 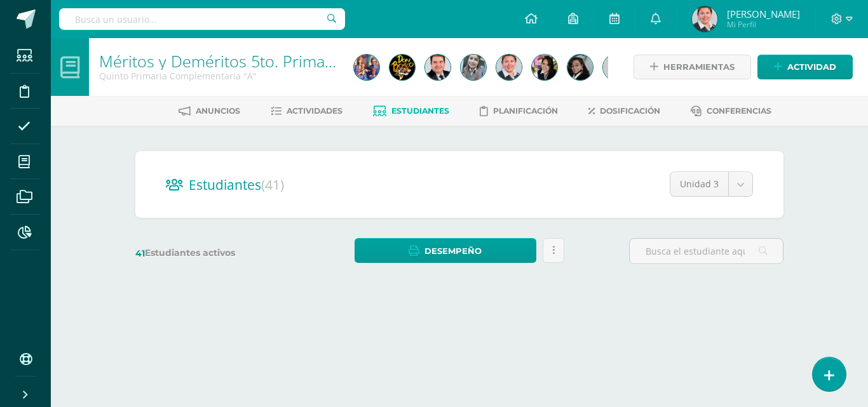 I want to click on a: Méritos y Deméritos 5to. Primaria ¨A¨, so click(x=237, y=61).